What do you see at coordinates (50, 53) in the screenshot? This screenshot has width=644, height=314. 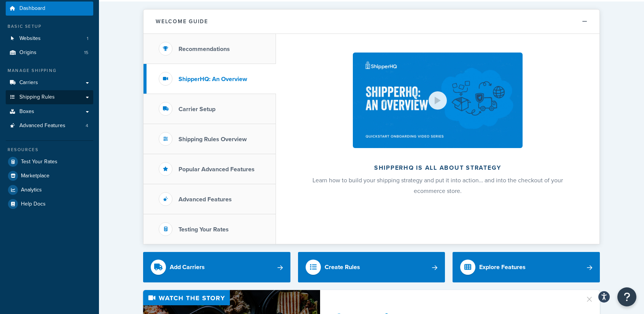 I see `a: Origins15` at bounding box center [50, 53].